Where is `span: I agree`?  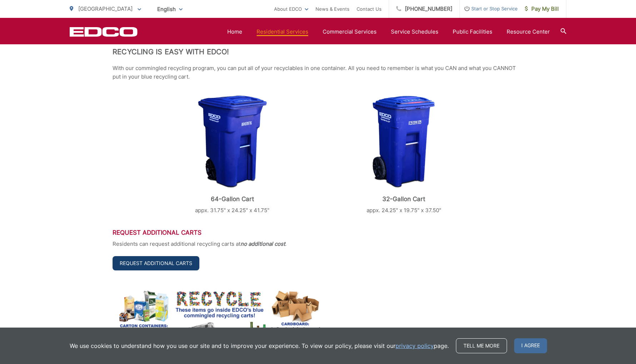
span: I agree is located at coordinates (530, 346).